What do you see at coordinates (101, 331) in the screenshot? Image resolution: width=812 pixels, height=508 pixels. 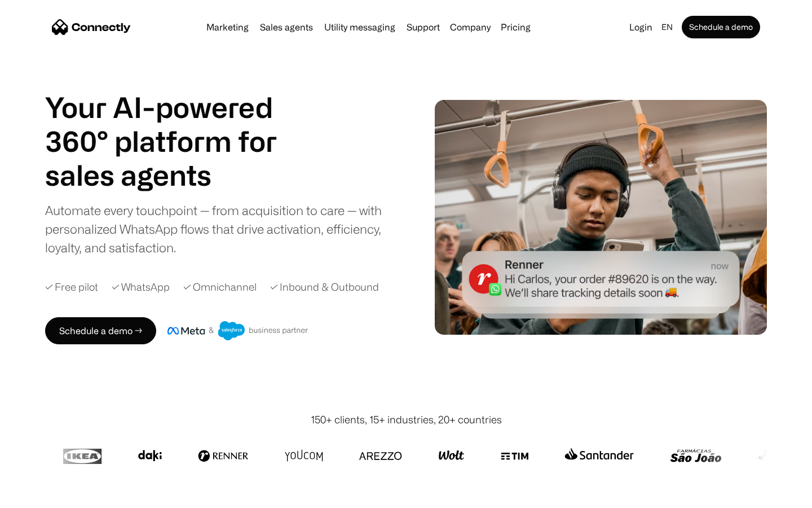 I see `a: Schedule a demo →` at bounding box center [101, 331].